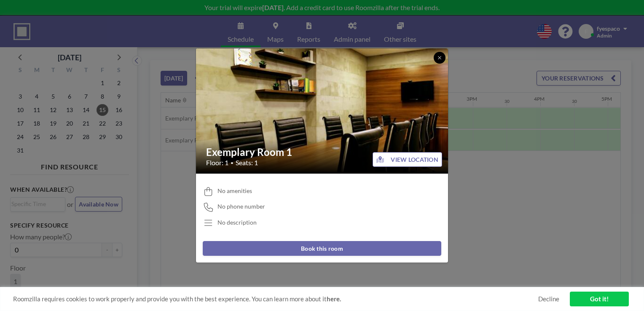 This screenshot has width=644, height=311. I want to click on span: Seats: 1, so click(247, 163).